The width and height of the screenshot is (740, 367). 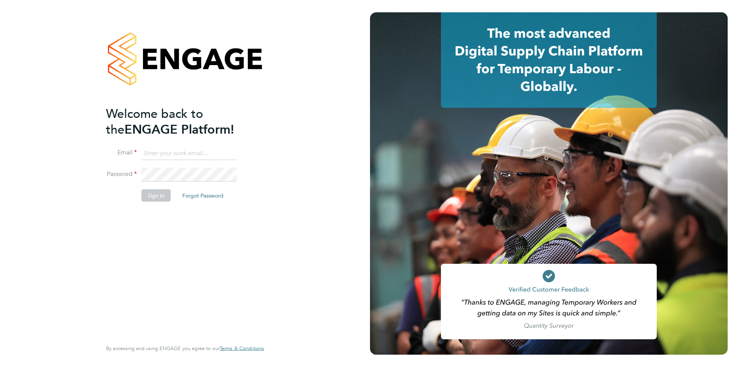 I want to click on button: Forgot Password, so click(x=203, y=196).